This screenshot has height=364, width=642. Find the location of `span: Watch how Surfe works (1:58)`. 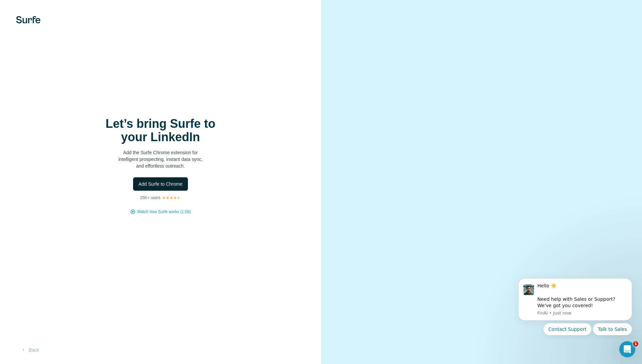

span: Watch how Surfe works (1:58) is located at coordinates (164, 211).